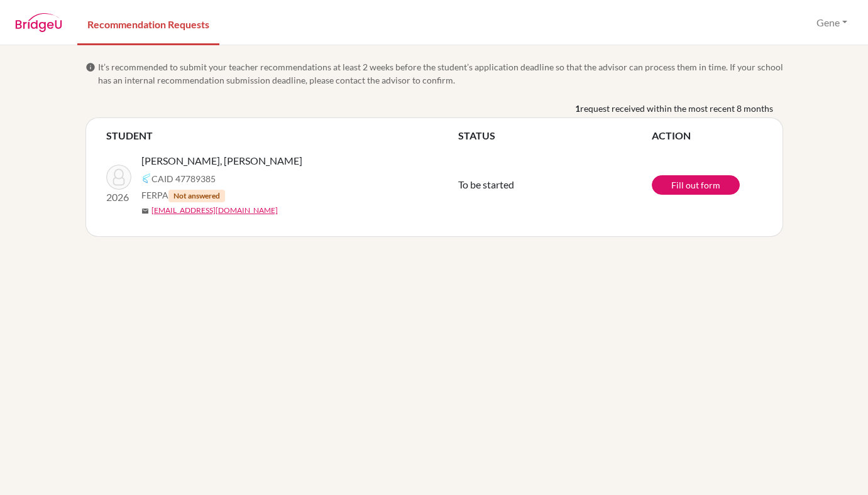 The image size is (868, 495). Describe the element at coordinates (119, 197) in the screenshot. I see `p: 2026` at that location.